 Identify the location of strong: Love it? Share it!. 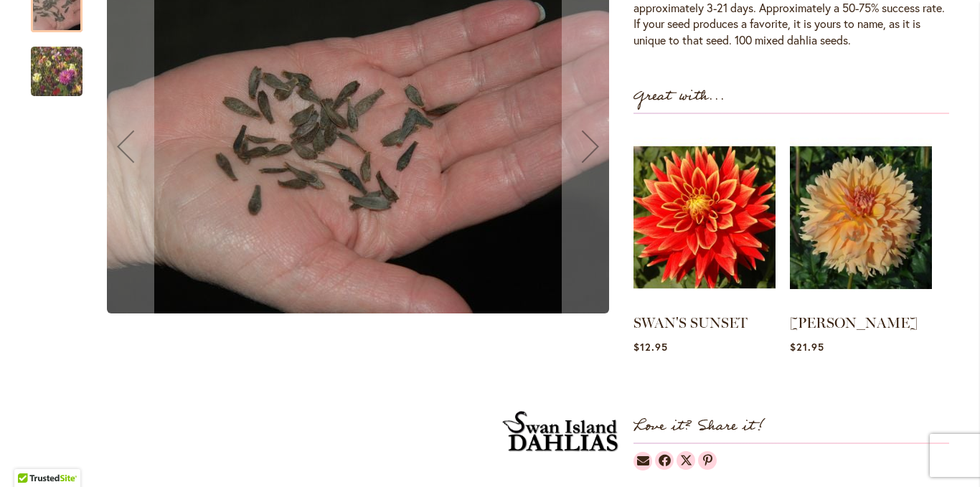
(699, 427).